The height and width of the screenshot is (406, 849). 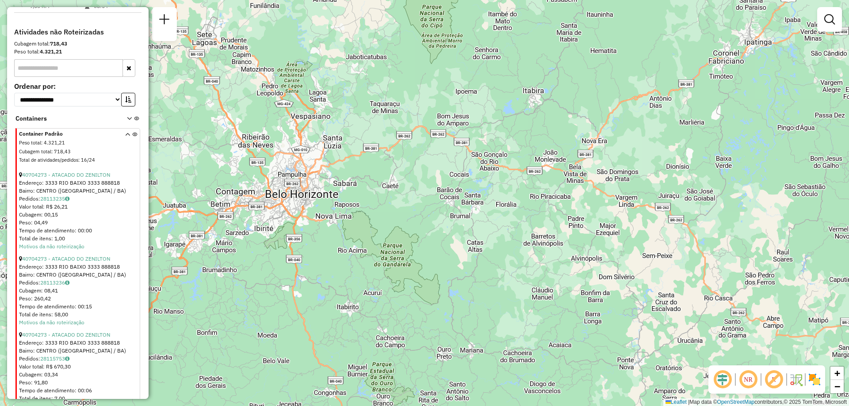 I want to click on div: Cubagem: 08,41, so click(x=79, y=291).